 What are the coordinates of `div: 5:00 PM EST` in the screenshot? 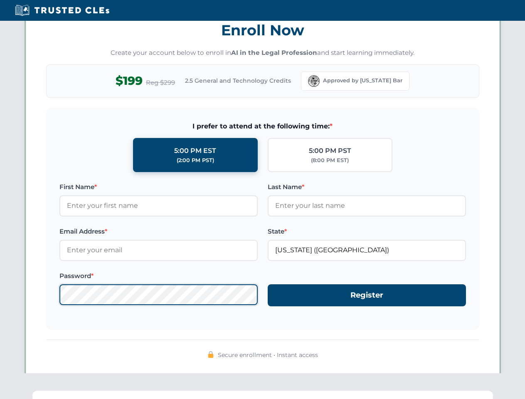 It's located at (195, 151).